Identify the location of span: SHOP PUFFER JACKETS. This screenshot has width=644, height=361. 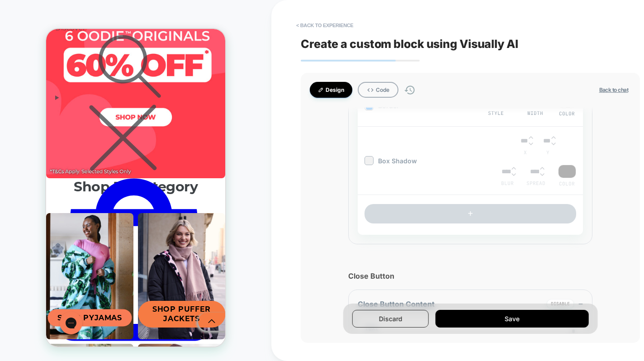
(135, 285).